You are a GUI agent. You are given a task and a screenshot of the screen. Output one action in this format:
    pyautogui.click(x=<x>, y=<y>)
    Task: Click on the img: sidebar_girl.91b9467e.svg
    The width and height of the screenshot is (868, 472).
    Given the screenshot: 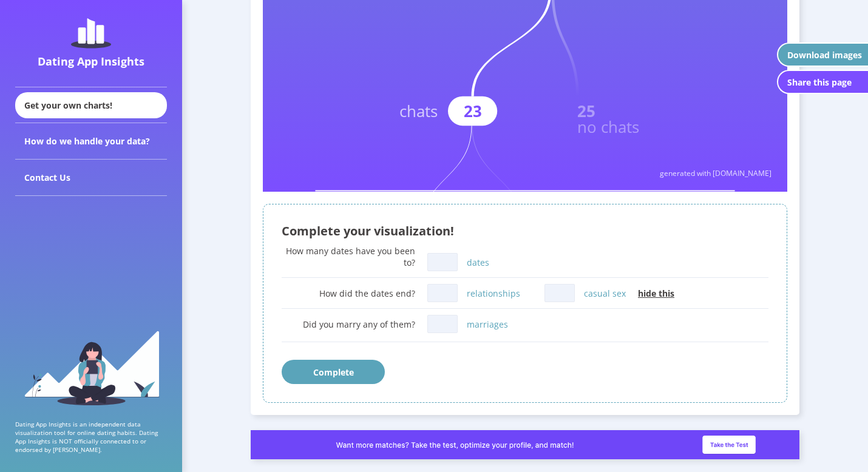 What is the action you would take?
    pyautogui.click(x=91, y=367)
    